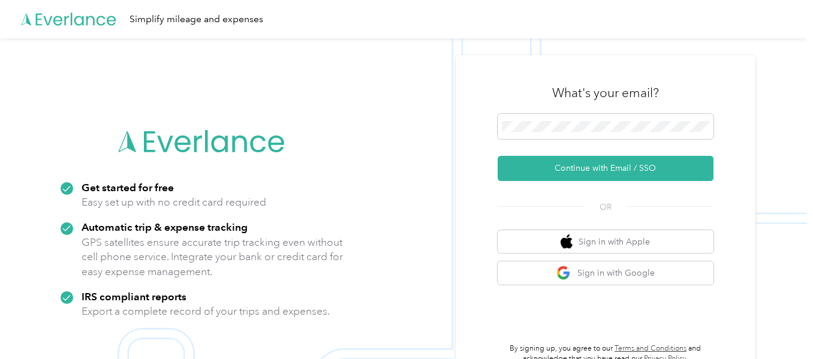 The width and height of the screenshot is (813, 359). What do you see at coordinates (134, 296) in the screenshot?
I see `strong: IRS compliant reports` at bounding box center [134, 296].